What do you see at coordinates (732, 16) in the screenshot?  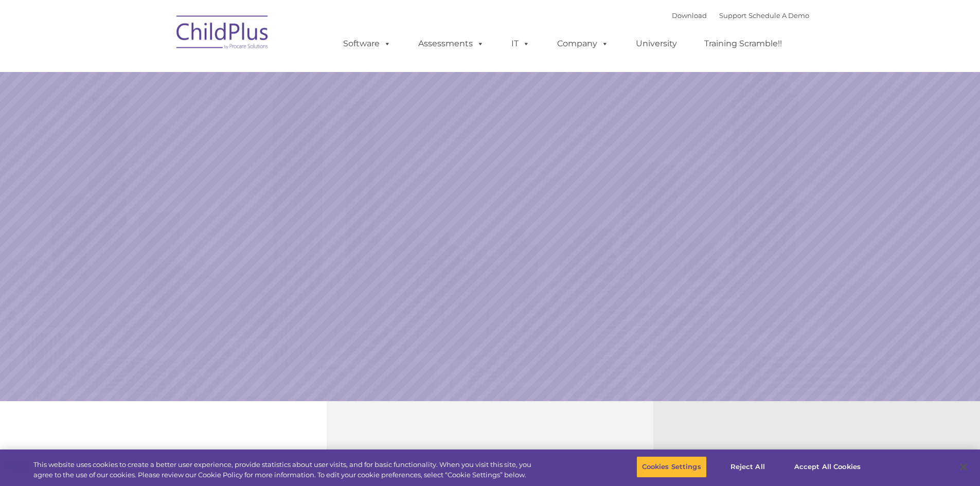 I see `a: Support` at bounding box center [732, 16].